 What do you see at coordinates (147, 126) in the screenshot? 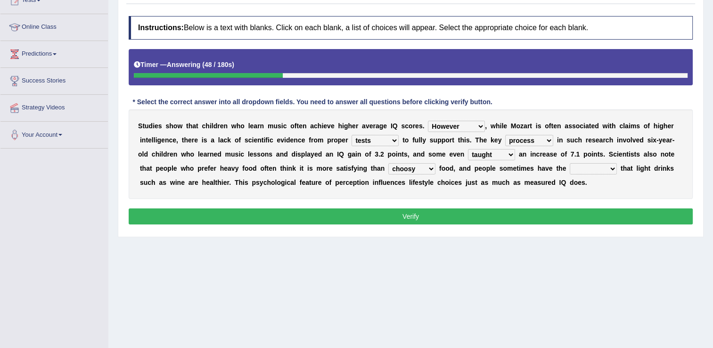
I see `b: u` at bounding box center [147, 126].